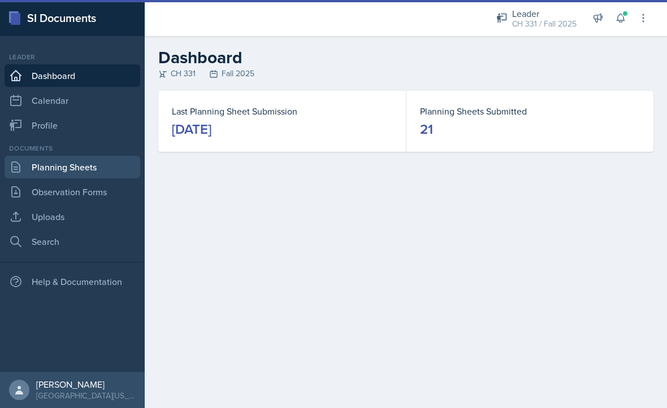  What do you see at coordinates (72, 76) in the screenshot?
I see `a: Dashboard` at bounding box center [72, 76].